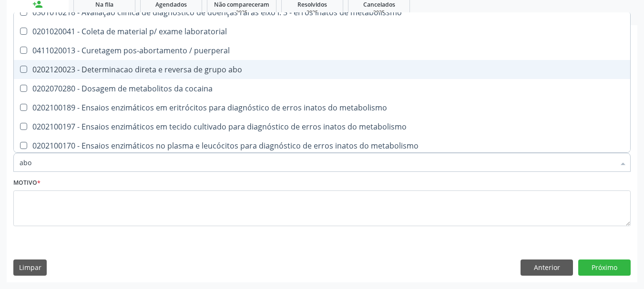 This screenshot has height=289, width=644. I want to click on span: Agendados, so click(171, 4).